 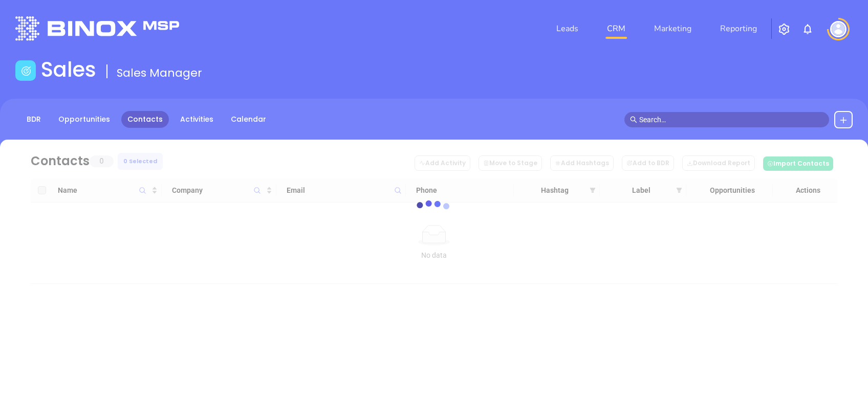 I want to click on input: Search…, so click(x=731, y=120).